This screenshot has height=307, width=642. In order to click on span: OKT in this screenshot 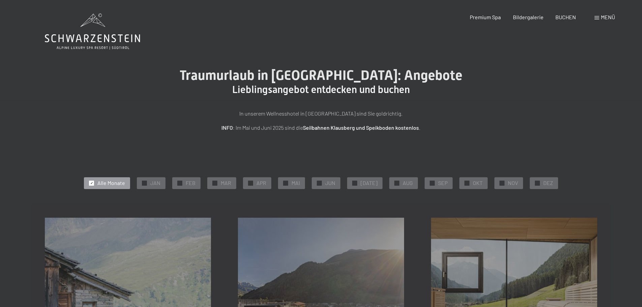, I will do `click(477, 183)`.